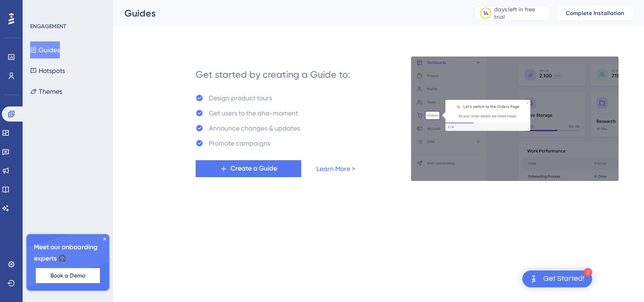 The height and width of the screenshot is (302, 644). I want to click on div: Design product tours, so click(240, 98).